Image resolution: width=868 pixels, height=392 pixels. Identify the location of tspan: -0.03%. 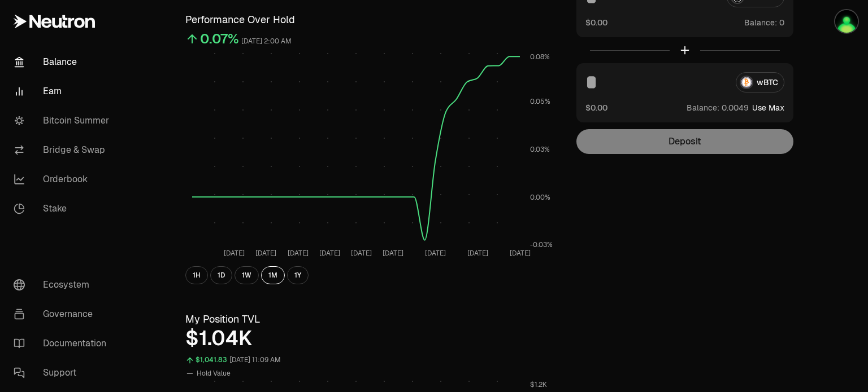
(541, 245).